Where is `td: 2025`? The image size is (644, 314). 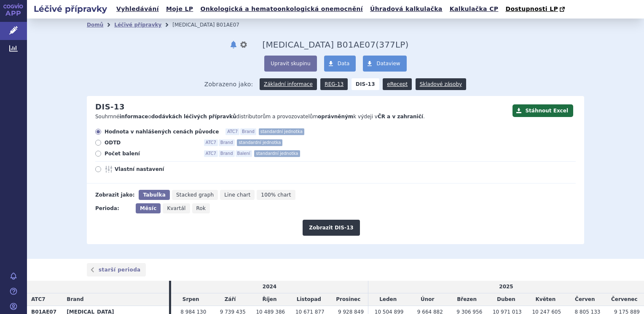 td: 2025 is located at coordinates (506, 287).